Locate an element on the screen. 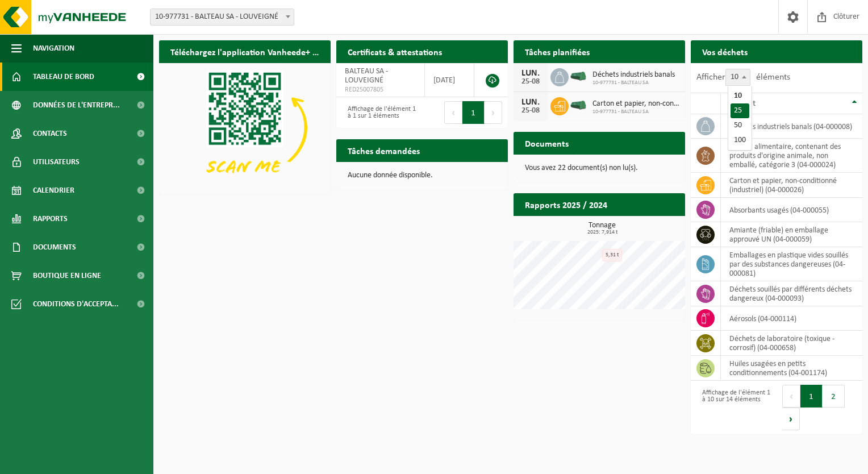  li: 10 is located at coordinates (740, 96).